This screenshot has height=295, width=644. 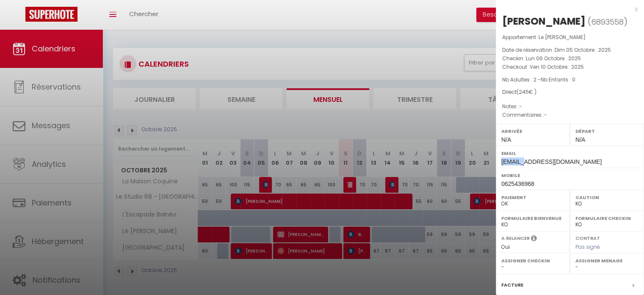 I want to click on label: Facture, so click(x=513, y=285).